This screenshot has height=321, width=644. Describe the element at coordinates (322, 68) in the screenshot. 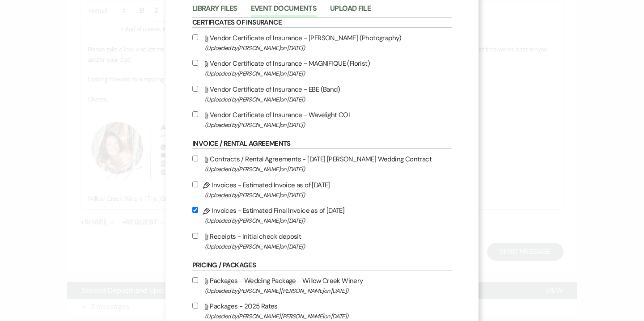

I see `label: Vendor Certificate of Insurance - MAGNIFIQUE (Florist)` at that location.